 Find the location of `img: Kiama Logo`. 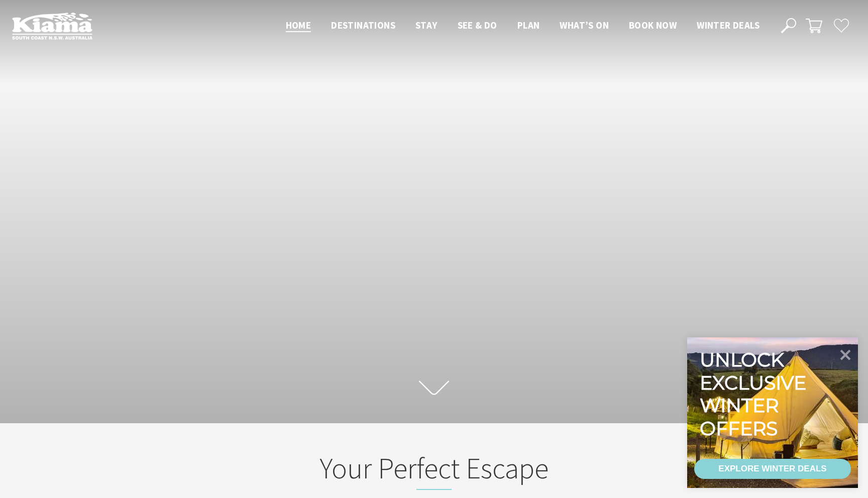

img: Kiama Logo is located at coordinates (52, 26).